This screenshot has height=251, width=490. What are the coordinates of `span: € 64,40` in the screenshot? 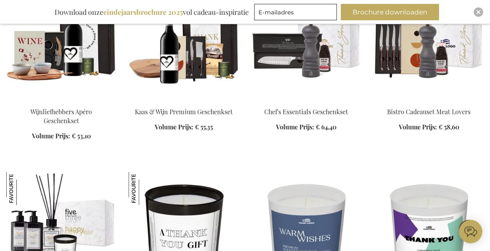 It's located at (326, 127).